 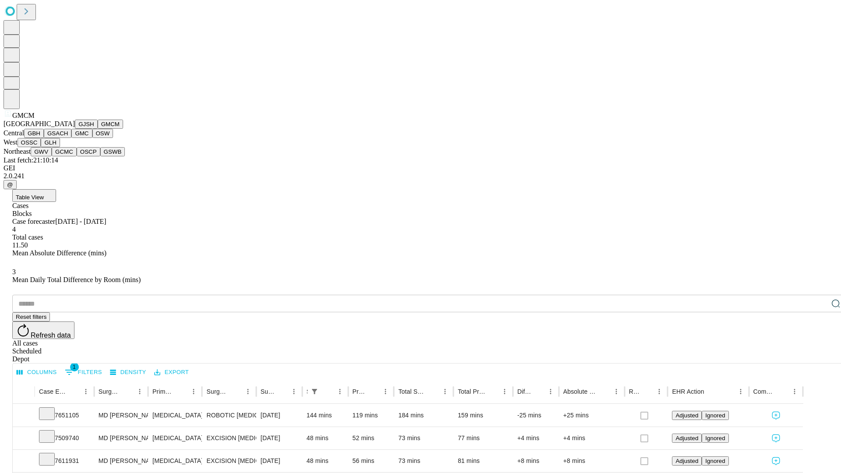 What do you see at coordinates (64, 461) in the screenshot?
I see `div: 7611931` at bounding box center [64, 461].